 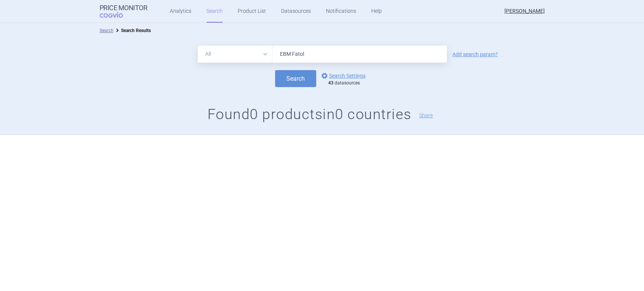 I want to click on a: Search, so click(x=106, y=30).